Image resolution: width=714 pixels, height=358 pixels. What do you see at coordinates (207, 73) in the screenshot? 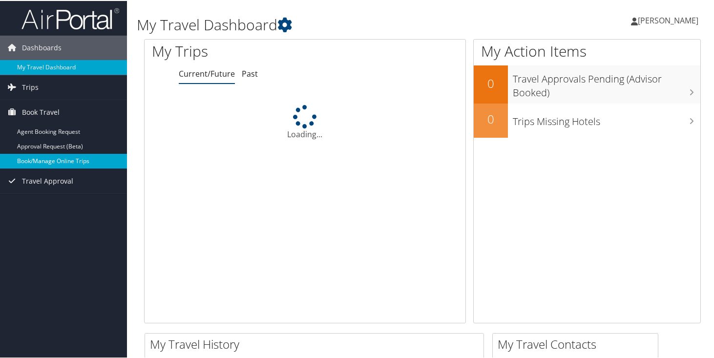
I see `a: Current/Future` at bounding box center [207, 73].